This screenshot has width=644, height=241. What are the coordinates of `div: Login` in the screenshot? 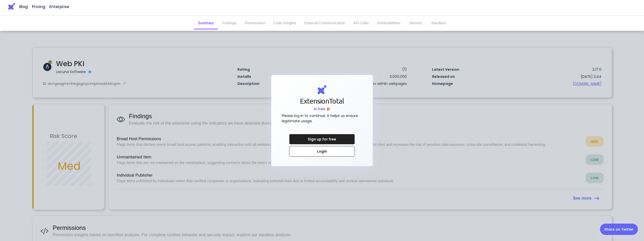 It's located at (322, 151).